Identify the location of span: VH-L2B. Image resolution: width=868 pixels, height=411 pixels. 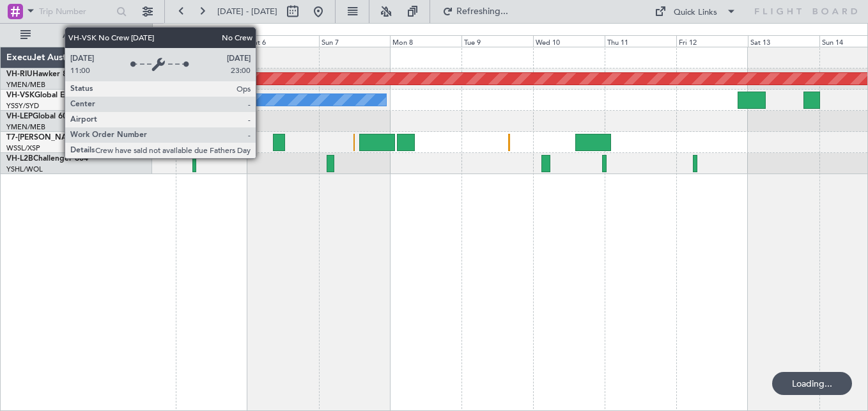
(20, 158).